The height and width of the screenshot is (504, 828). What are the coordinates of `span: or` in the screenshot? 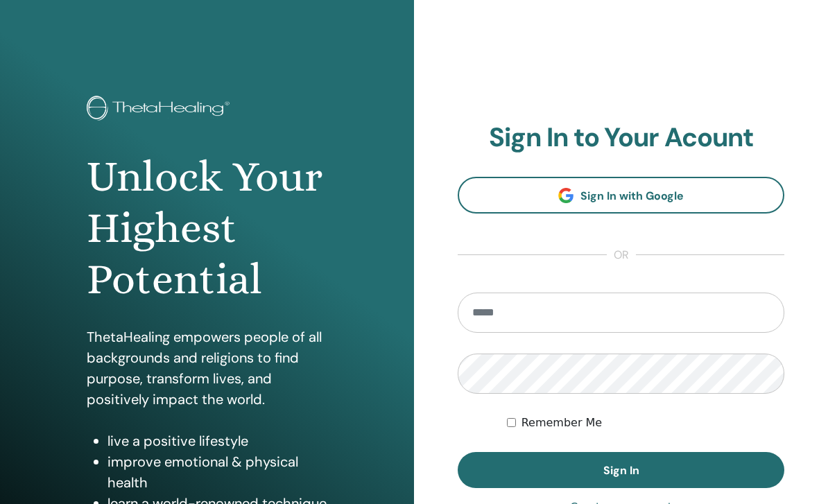 It's located at (621, 255).